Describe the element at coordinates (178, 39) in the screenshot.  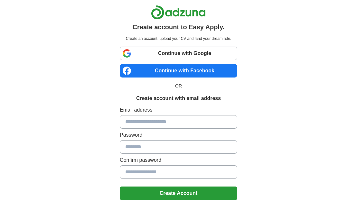
I see `p: Create an account, upload your CV and land your dream role.` at that location.